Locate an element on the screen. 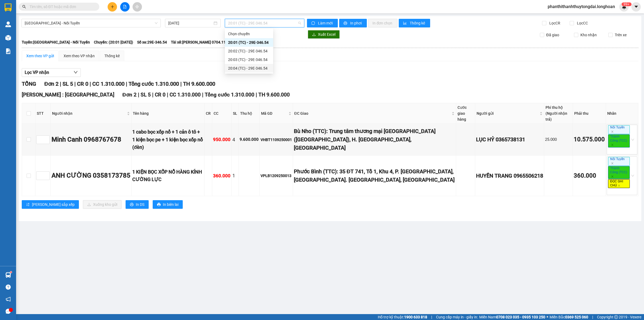  span: download is located at coordinates (314, 34).